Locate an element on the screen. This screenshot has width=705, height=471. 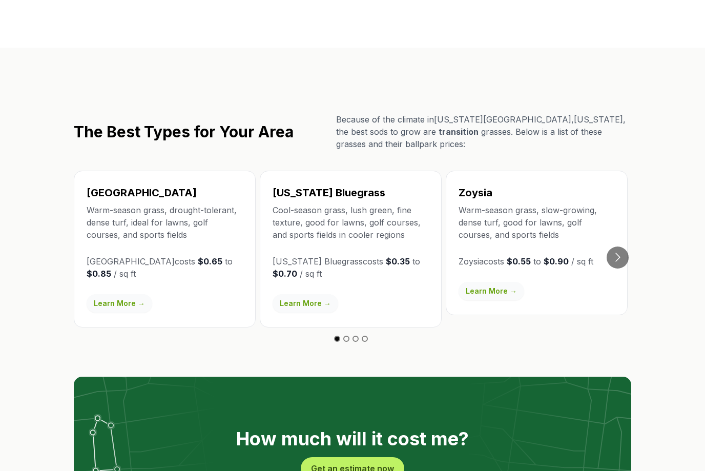
p: Zoysia costs to / sq ft is located at coordinates (537, 261).